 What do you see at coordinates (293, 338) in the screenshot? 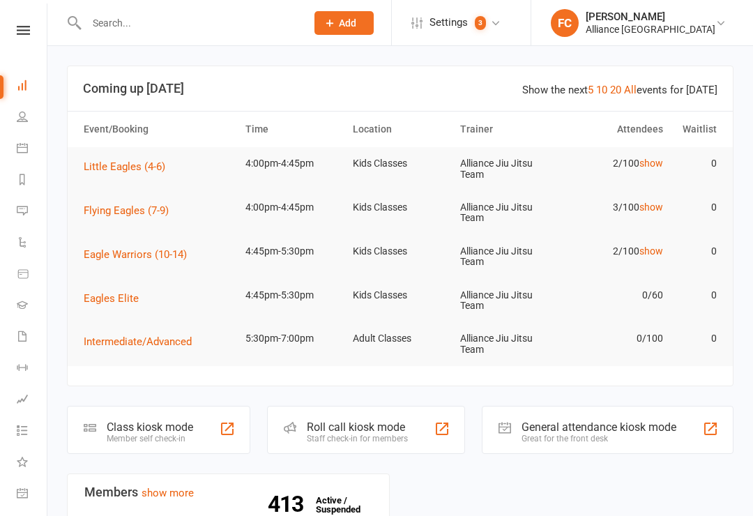
I see `td: 5:30pm-7:00pm` at bounding box center [293, 338].